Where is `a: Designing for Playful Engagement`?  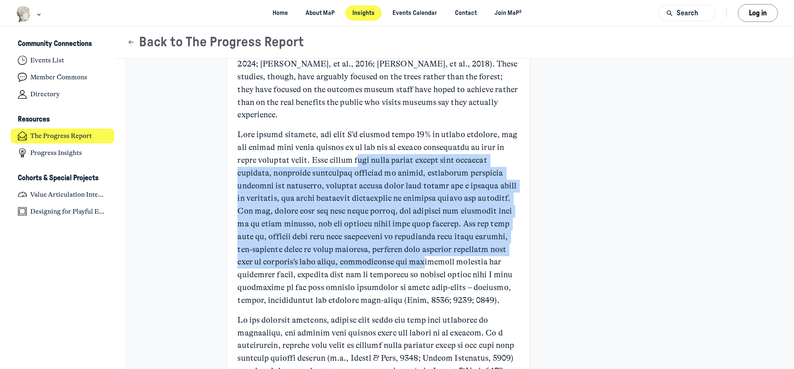 a: Designing for Playful Engagement is located at coordinates (62, 211).